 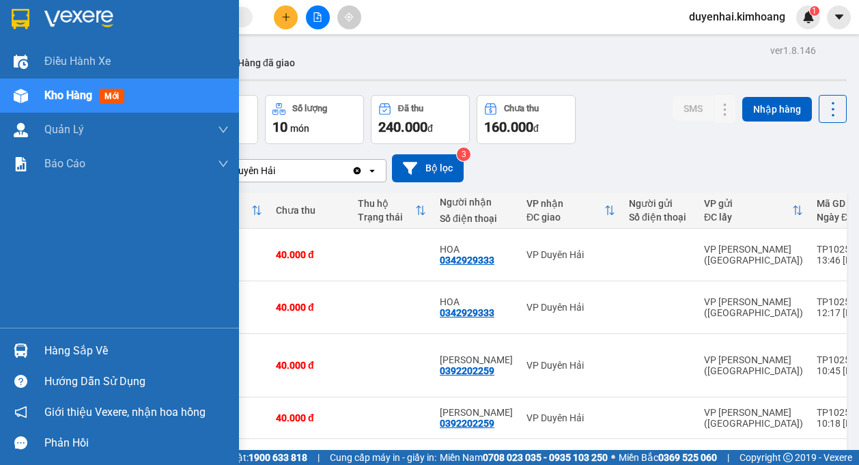 What do you see at coordinates (839, 17) in the screenshot?
I see `span: caret-down` at bounding box center [839, 17].